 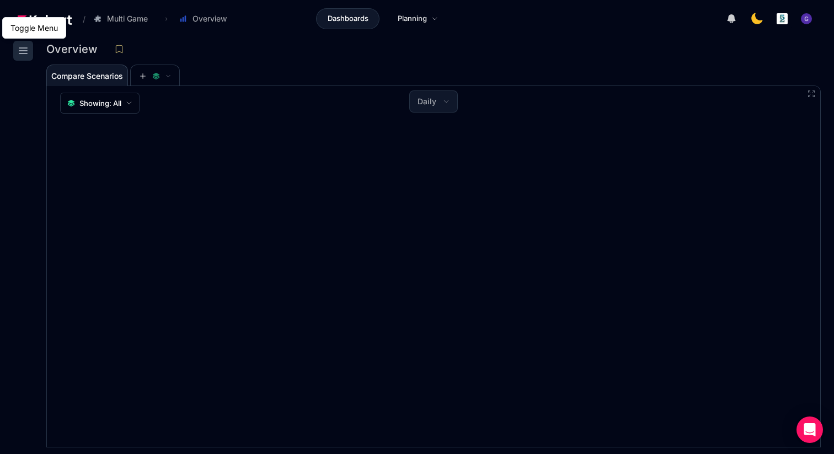 What do you see at coordinates (809, 430) in the screenshot?
I see `div: Open Intercom Messenger` at bounding box center [809, 430].